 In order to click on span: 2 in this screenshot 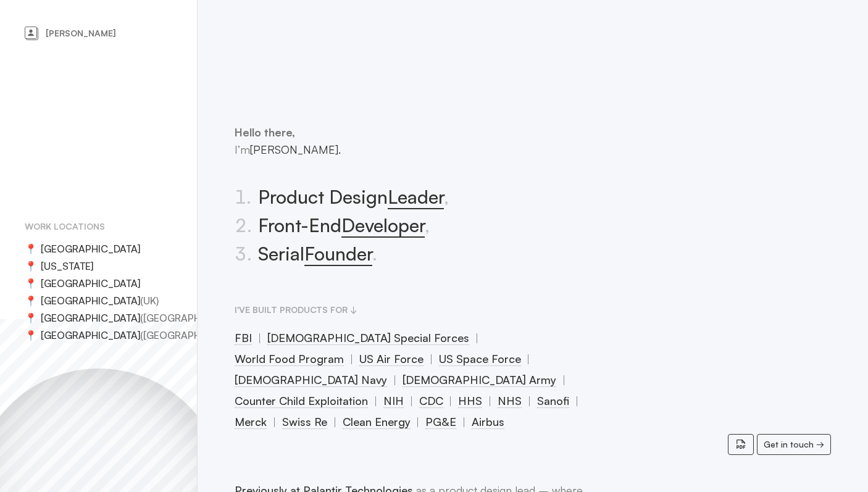, I will do `click(240, 225)`.